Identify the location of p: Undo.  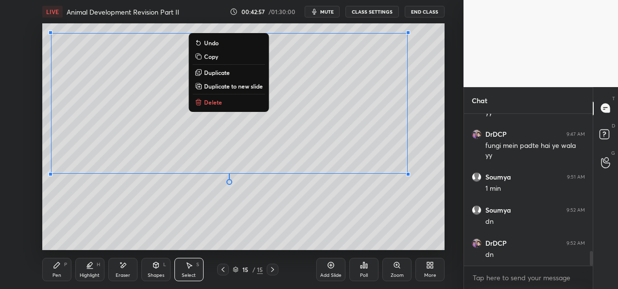
(211, 43).